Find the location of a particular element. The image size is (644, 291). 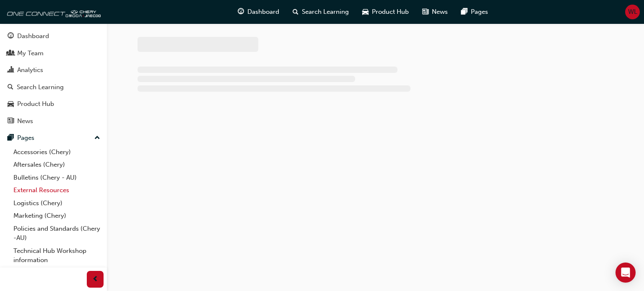

div: Product Hub is located at coordinates (35, 104).